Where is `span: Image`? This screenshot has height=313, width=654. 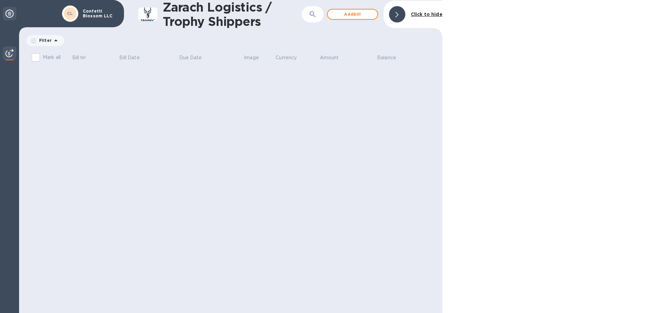 span: Image is located at coordinates (252, 58).